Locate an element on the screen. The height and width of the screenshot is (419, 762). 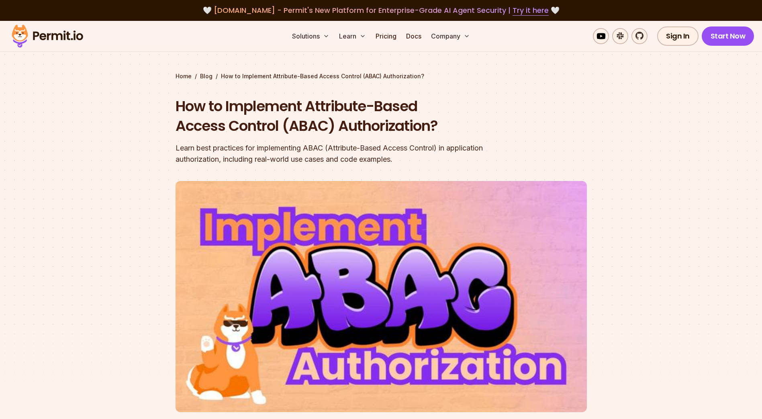
a: Home is located at coordinates (184, 76).